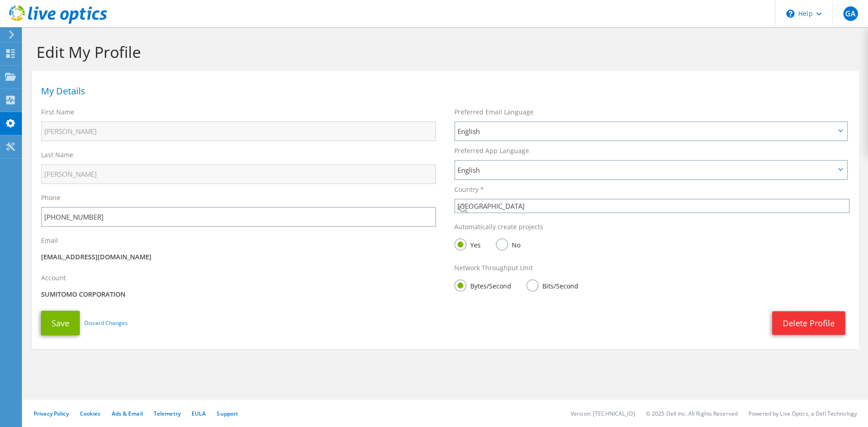 The image size is (868, 427). Describe the element at coordinates (442, 91) in the screenshot. I see `h1: My Details` at that location.